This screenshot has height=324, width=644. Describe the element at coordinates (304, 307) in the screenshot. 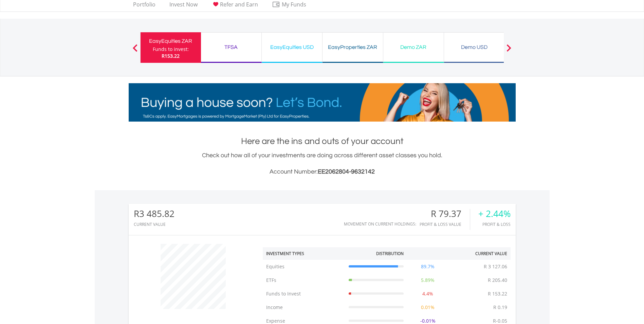

I see `td: Income` at that location.